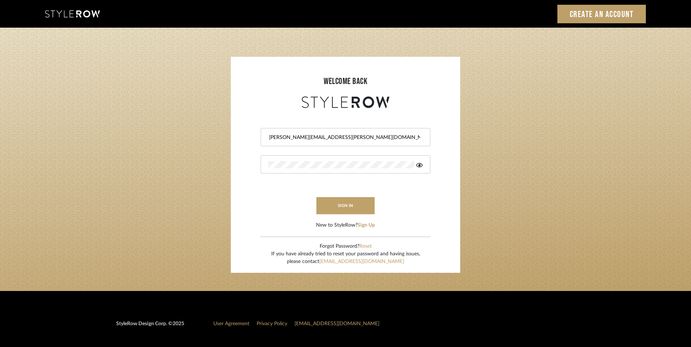  What do you see at coordinates (345, 81) in the screenshot?
I see `div: welcome back` at bounding box center [345, 81].